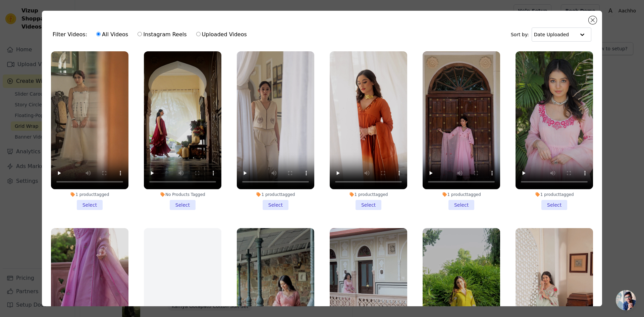 The image size is (644, 317). What do you see at coordinates (112, 34) in the screenshot?
I see `label: All Videos` at bounding box center [112, 34].